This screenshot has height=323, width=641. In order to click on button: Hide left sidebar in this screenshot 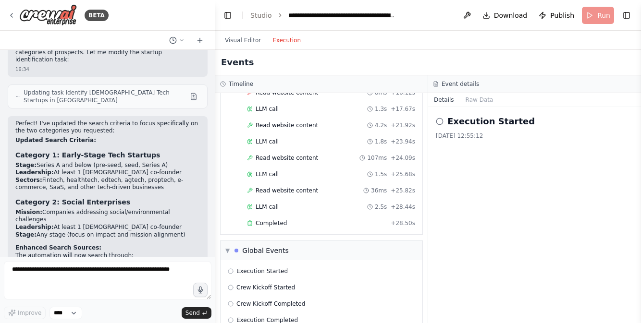, I will do `click(228, 15)`.